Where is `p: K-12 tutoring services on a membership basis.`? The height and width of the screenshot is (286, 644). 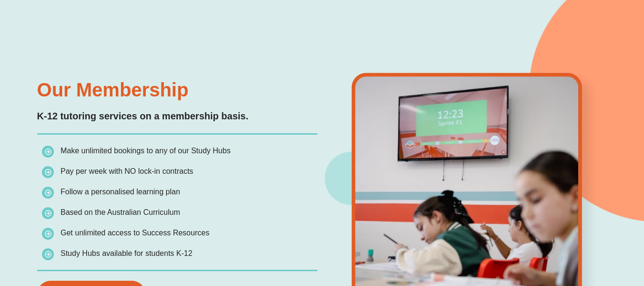
p: K-12 tutoring services on a membership basis. is located at coordinates (177, 116).